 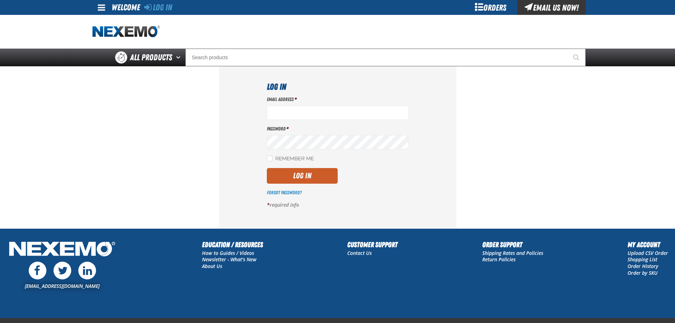 What do you see at coordinates (179, 57) in the screenshot?
I see `button: Open All Products pages` at bounding box center [179, 57].